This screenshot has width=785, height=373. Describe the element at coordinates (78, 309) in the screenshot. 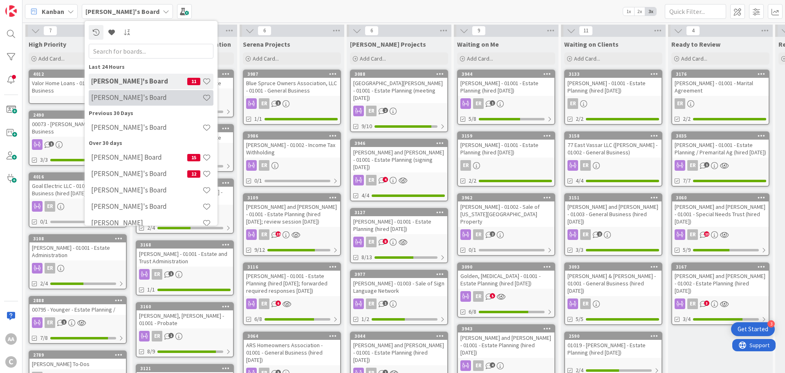

I see `div: 00795 - Younger - Estate Planning /` at that location.